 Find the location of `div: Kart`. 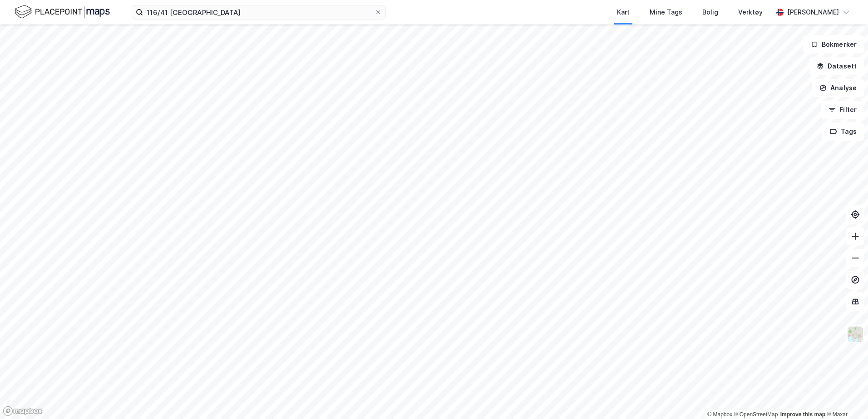

div: Kart is located at coordinates (623, 12).